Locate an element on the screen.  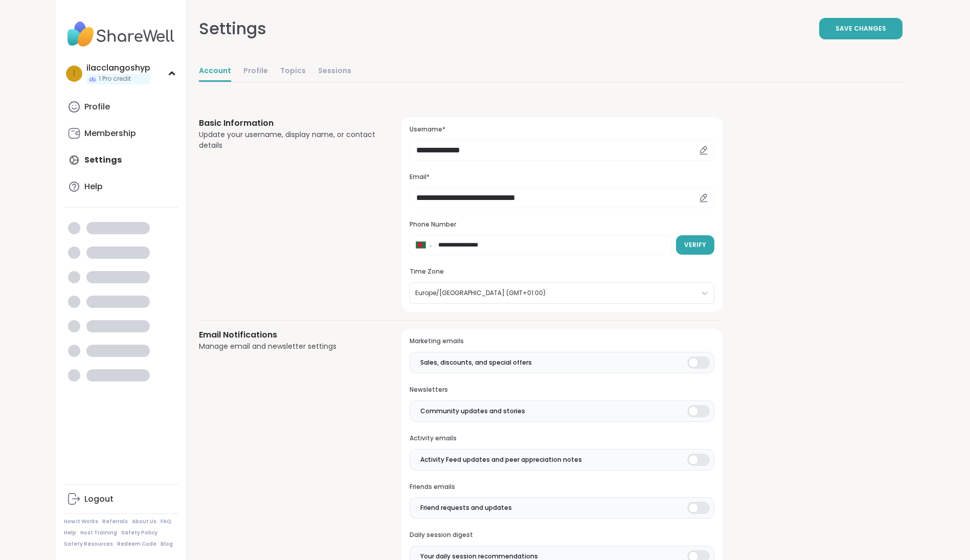
h3: Username* is located at coordinates (562, 129).